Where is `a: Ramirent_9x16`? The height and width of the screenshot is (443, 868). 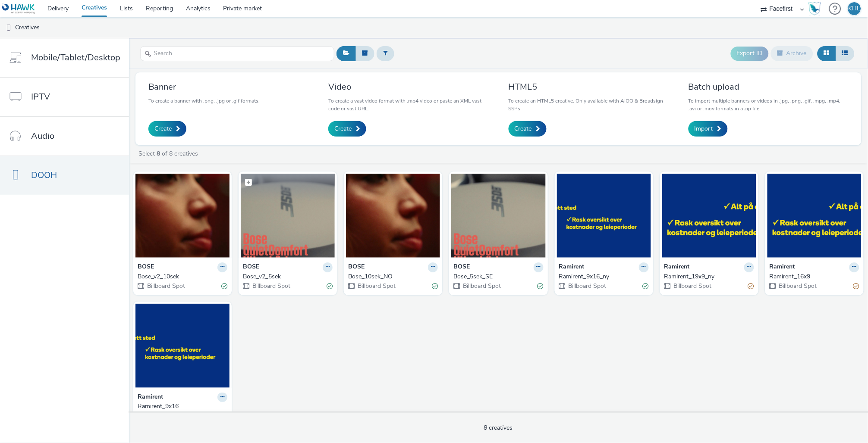
a: Ramirent_9x16 is located at coordinates (182, 406).